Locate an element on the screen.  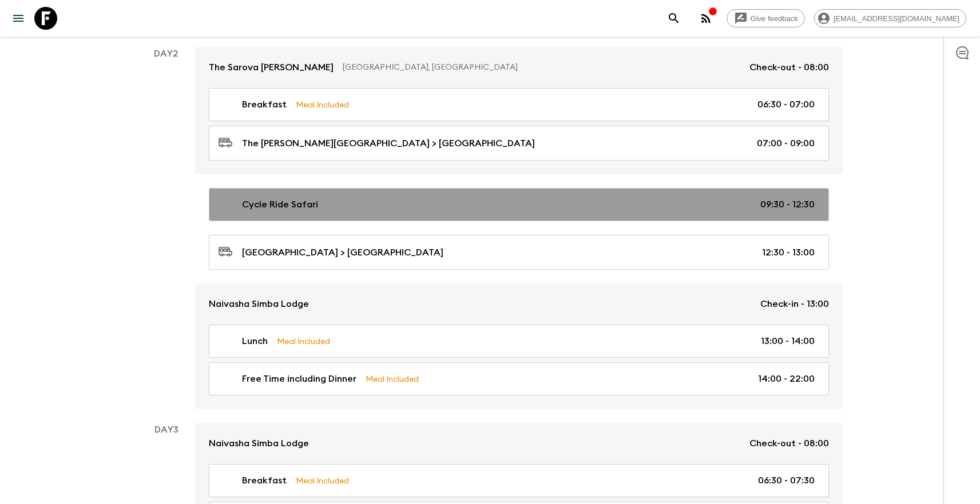
p: 06:30 - 07:30 is located at coordinates (786, 481).